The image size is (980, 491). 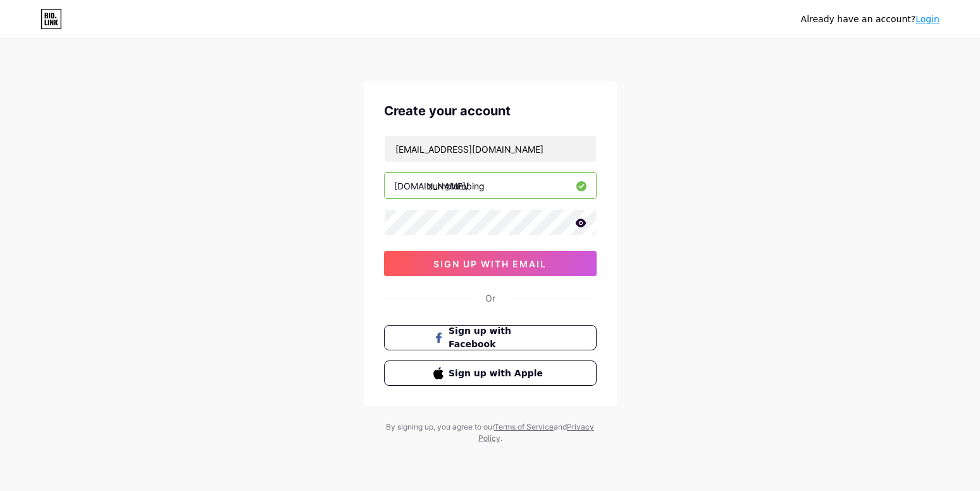 I want to click on input: Email, so click(x=491, y=149).